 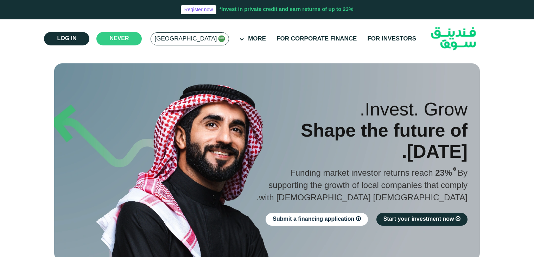 I want to click on font: Log in, so click(x=66, y=38).